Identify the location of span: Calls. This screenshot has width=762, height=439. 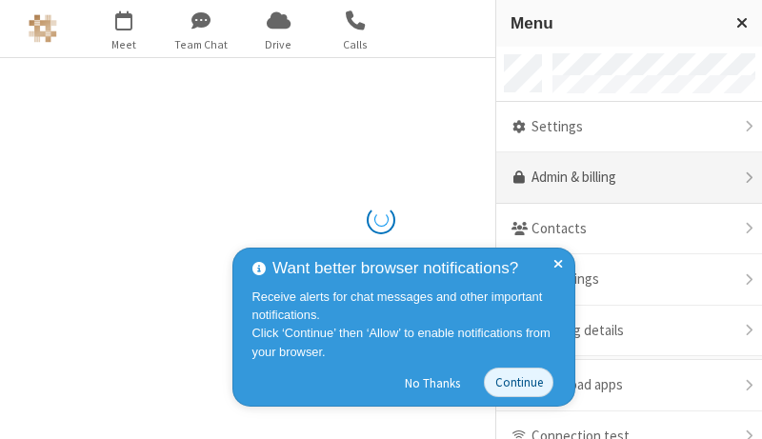
(355, 45).